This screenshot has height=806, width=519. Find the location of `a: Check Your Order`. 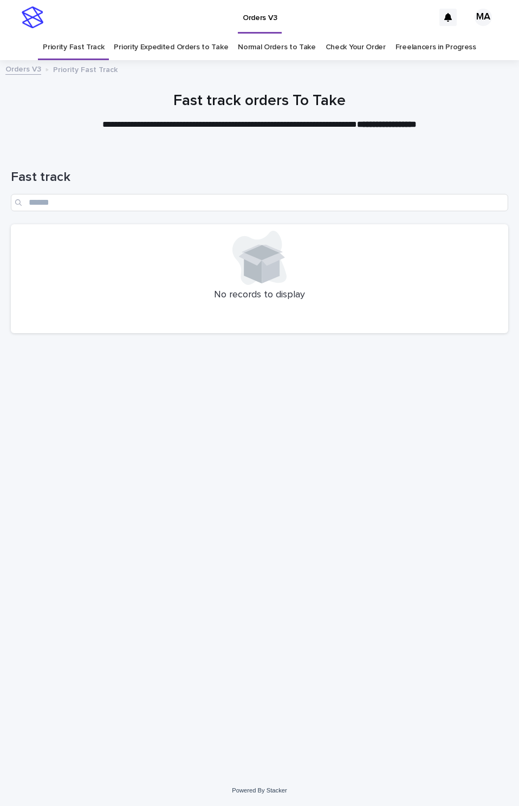

a: Check Your Order is located at coordinates (355, 47).